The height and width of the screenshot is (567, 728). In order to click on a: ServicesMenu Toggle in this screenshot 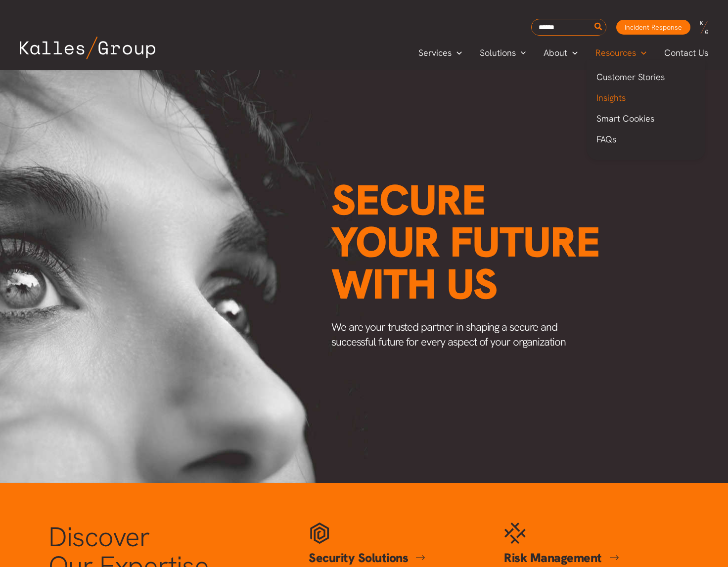, I will do `click(440, 53)`.